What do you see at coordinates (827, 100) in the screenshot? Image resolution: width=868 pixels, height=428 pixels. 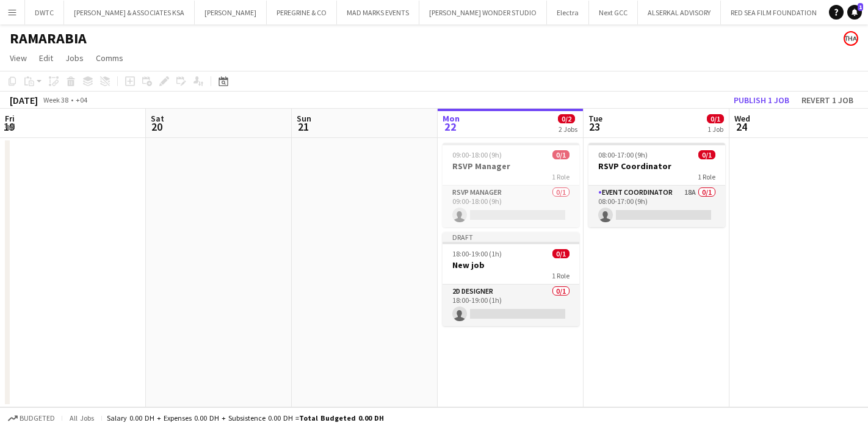 I see `button: Revert 1 job` at bounding box center [827, 100].